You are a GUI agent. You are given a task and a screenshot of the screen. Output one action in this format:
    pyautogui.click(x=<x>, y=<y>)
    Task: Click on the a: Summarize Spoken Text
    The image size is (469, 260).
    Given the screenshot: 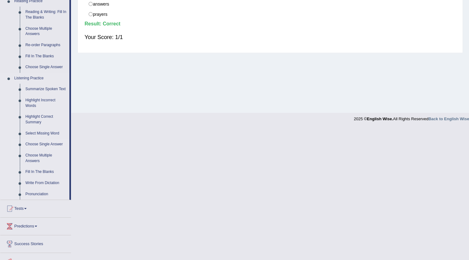 What is the action you would take?
    pyautogui.click(x=46, y=89)
    